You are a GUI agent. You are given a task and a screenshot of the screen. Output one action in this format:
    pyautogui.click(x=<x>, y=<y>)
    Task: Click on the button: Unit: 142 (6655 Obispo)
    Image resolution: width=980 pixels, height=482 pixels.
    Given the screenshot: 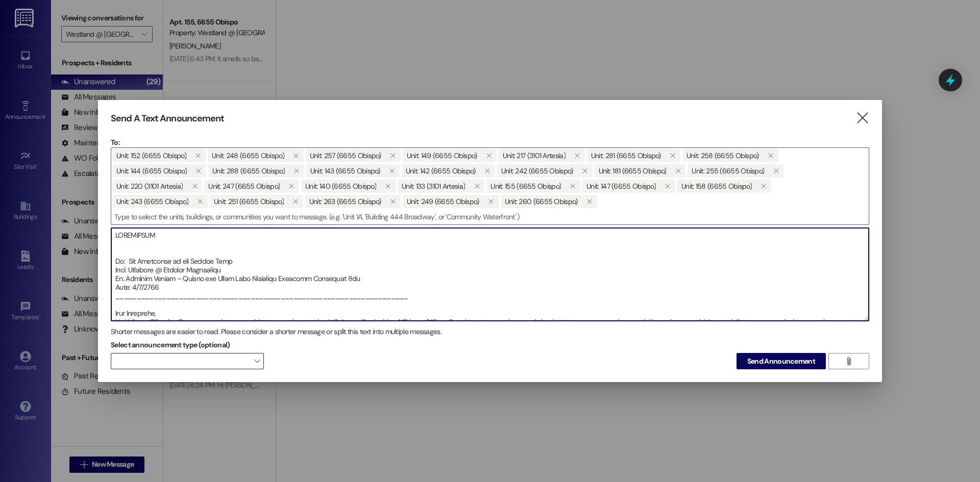 What is the action you would take?
    pyautogui.click(x=488, y=171)
    